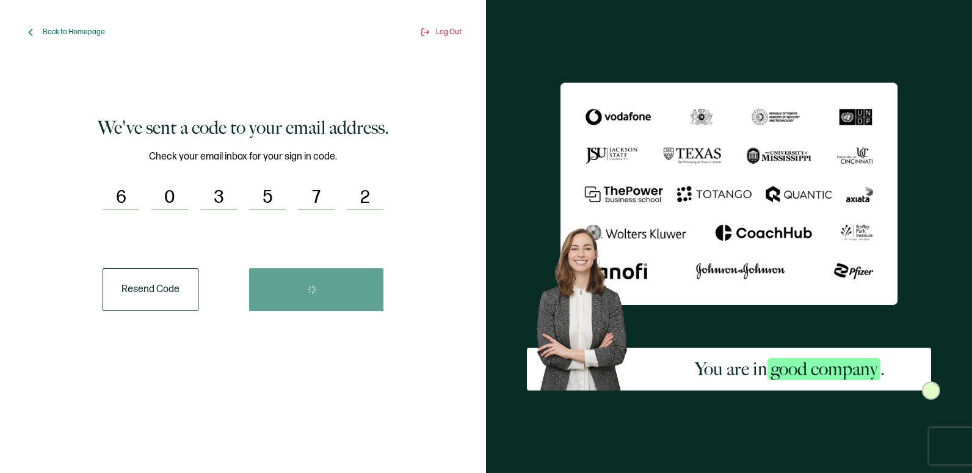 The width and height of the screenshot is (972, 473). Describe the element at coordinates (824, 369) in the screenshot. I see `span: good company` at that location.